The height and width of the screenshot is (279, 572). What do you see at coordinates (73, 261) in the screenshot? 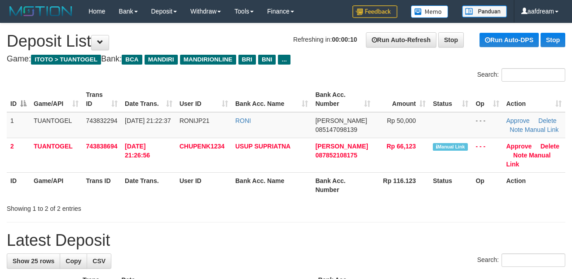
I see `span: Copy` at bounding box center [73, 261].